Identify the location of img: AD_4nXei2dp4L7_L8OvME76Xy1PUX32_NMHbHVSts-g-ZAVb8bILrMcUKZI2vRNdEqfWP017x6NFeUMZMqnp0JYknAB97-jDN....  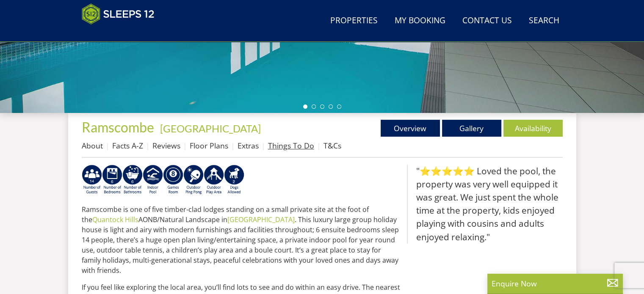
(153, 180).